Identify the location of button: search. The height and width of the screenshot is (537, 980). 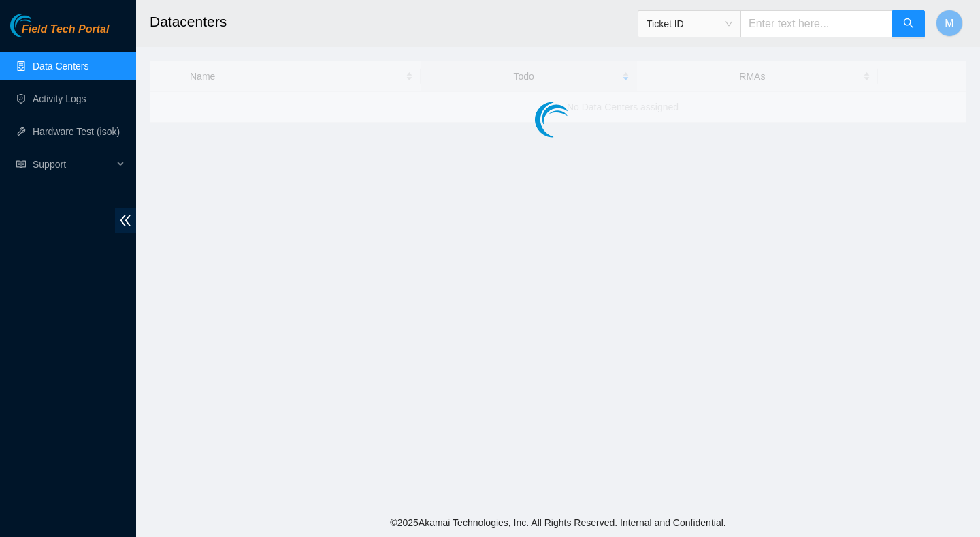
(909, 24).